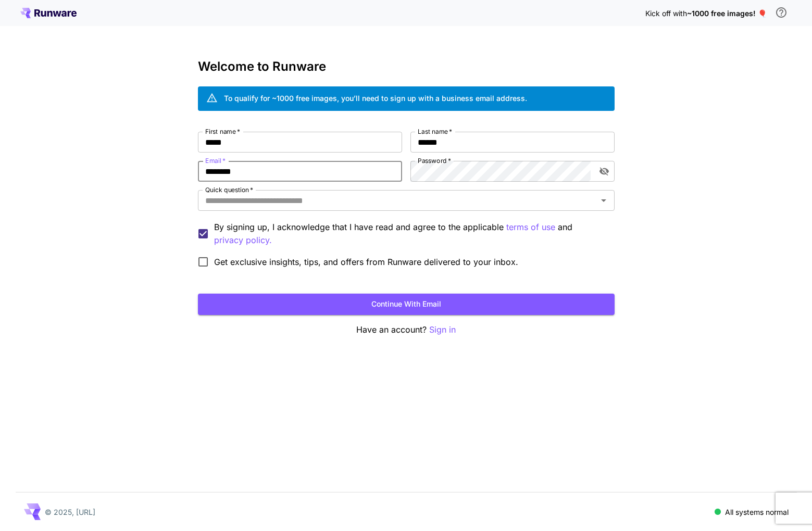 Image resolution: width=812 pixels, height=531 pixels. I want to click on p: privacy policy., so click(243, 240).